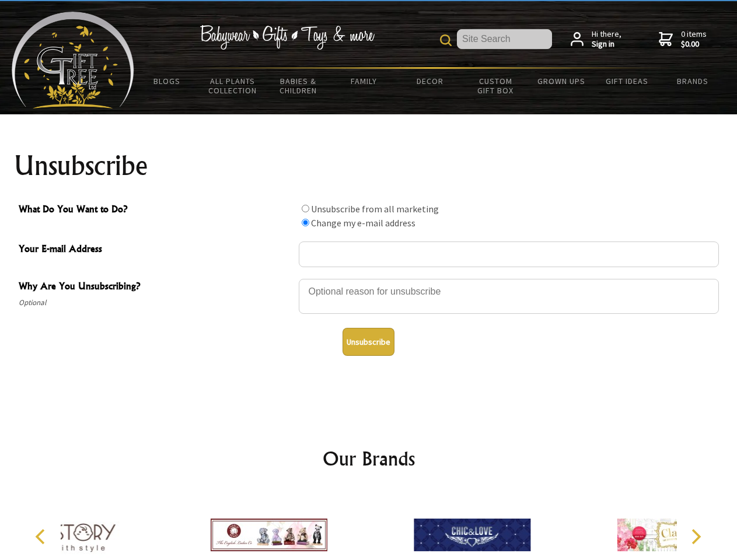 This screenshot has width=737, height=560. Describe the element at coordinates (155, 250) in the screenshot. I see `span: Your E-mail Address` at that location.